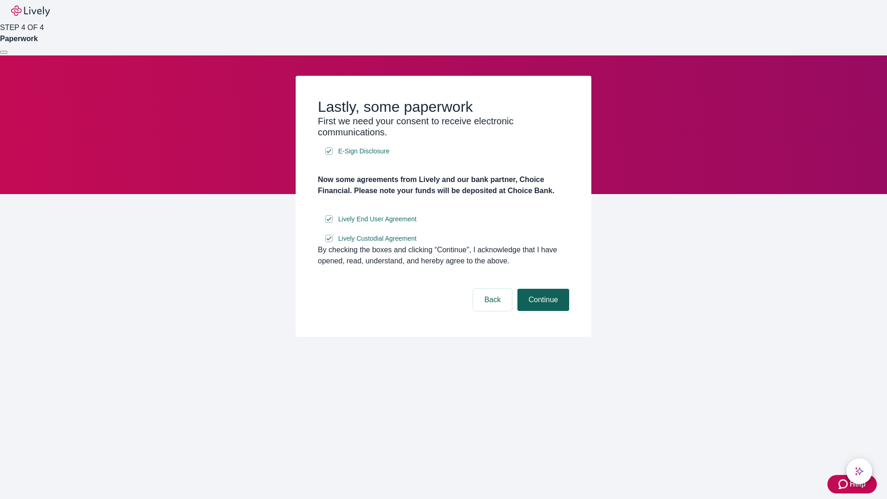  I want to click on span: Lively Custodial Agreement, so click(378, 238).